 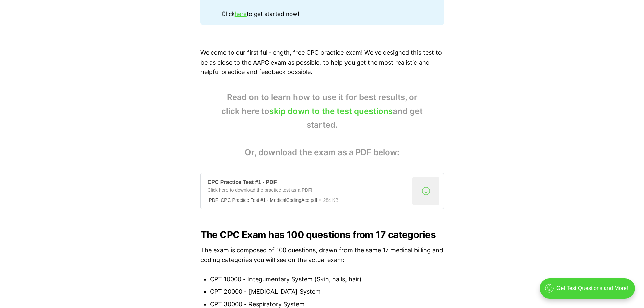 What do you see at coordinates (328, 200) in the screenshot?
I see `div: 284 KB` at bounding box center [328, 200].